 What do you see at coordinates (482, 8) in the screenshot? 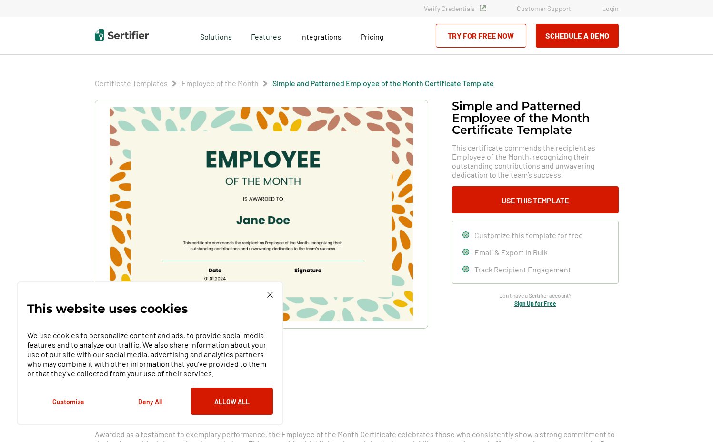
I see `img: Verified` at bounding box center [482, 8].